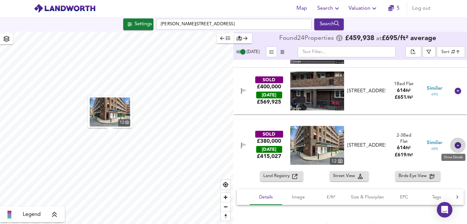  Describe the element at coordinates (360, 39) in the screenshot. I see `span: £ 459,938` at that location.